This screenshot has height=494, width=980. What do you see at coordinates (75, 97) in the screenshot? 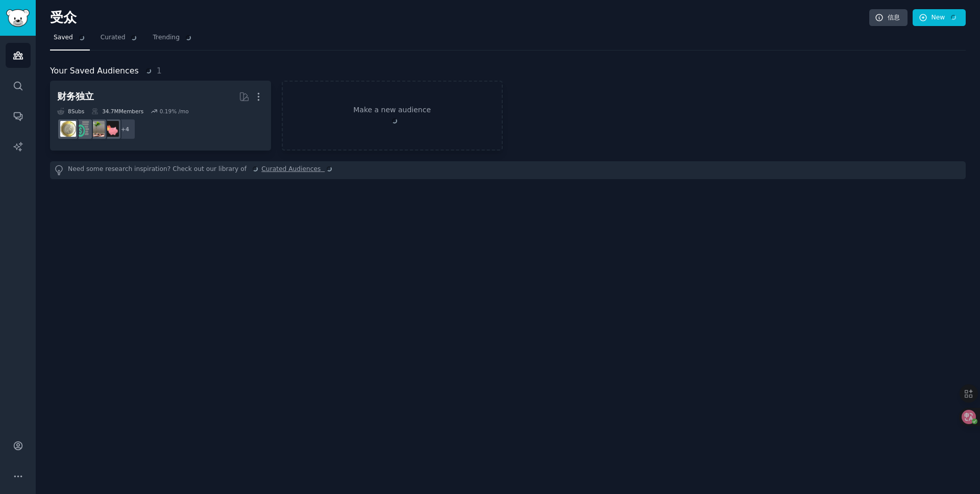
I see `font: 财务独立` at bounding box center [75, 97].